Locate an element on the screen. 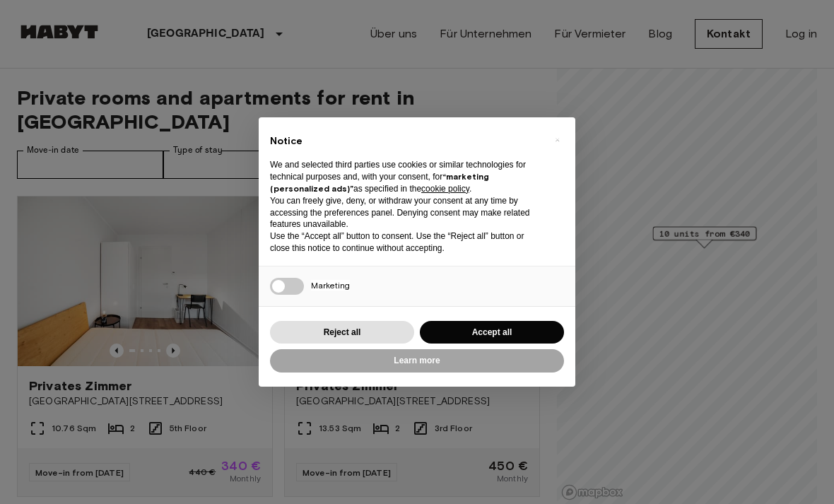 The height and width of the screenshot is (504, 834). p: You can freely give, deny, or withdraw your consent at any time by accessing the preferences pane... is located at coordinates (405, 213).